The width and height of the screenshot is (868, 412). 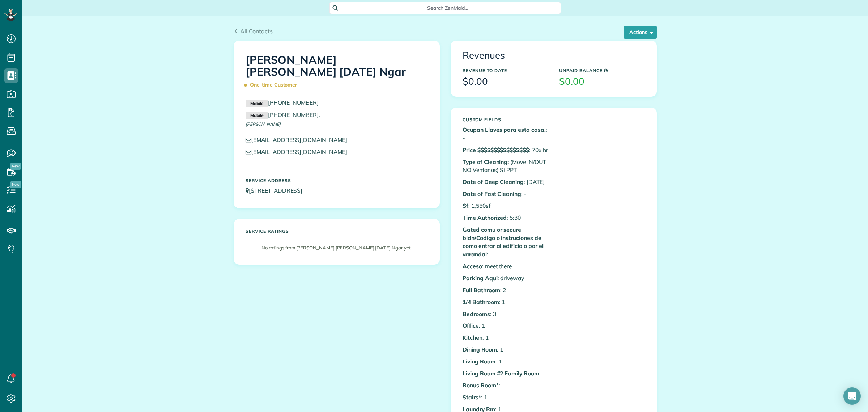 What do you see at coordinates (484, 217) in the screenshot?
I see `b: Time Authorized` at bounding box center [484, 217].